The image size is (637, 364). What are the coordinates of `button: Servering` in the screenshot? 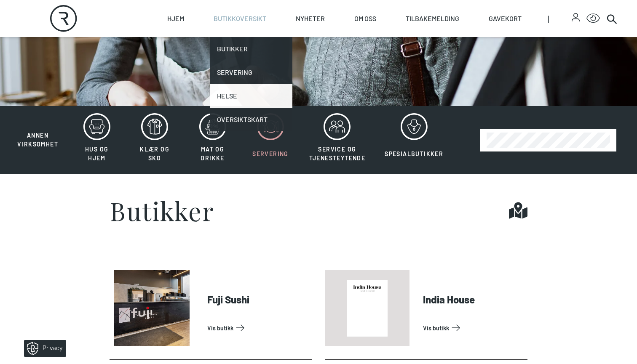 It's located at (270, 140).